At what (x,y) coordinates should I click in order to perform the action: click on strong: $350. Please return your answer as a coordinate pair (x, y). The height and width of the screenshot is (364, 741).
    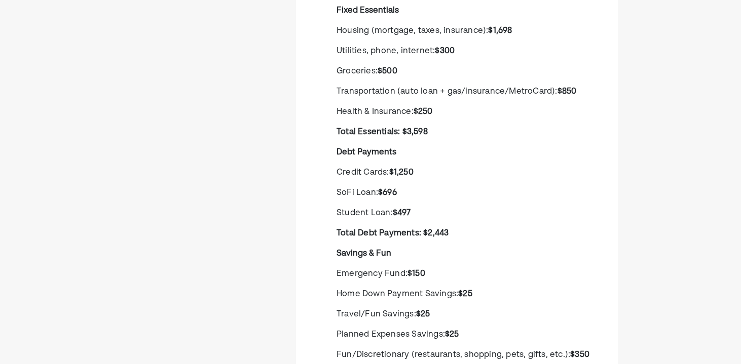
    Looking at the image, I should click on (580, 355).